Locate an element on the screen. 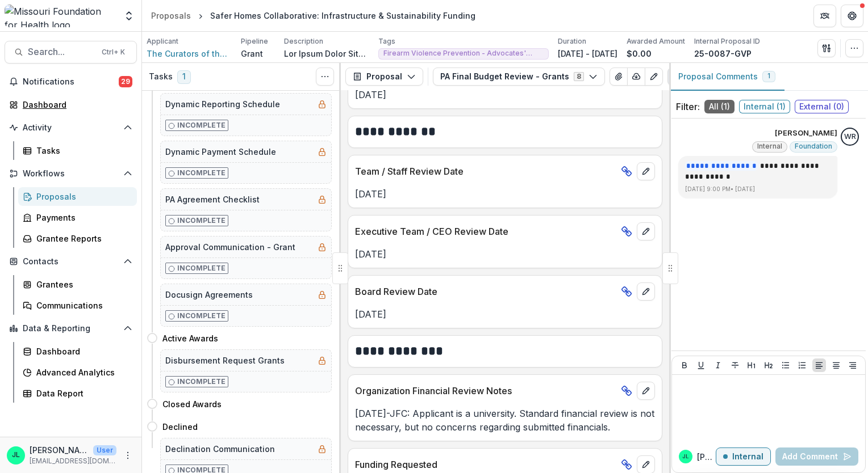 The height and width of the screenshot is (473, 868). p: Filter: is located at coordinates (688, 106).